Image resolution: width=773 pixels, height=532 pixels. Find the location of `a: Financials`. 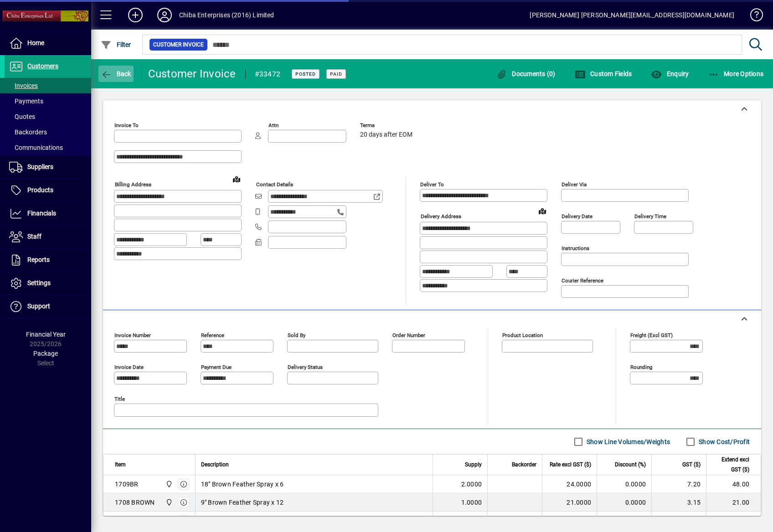

a: Financials is located at coordinates (48, 214).